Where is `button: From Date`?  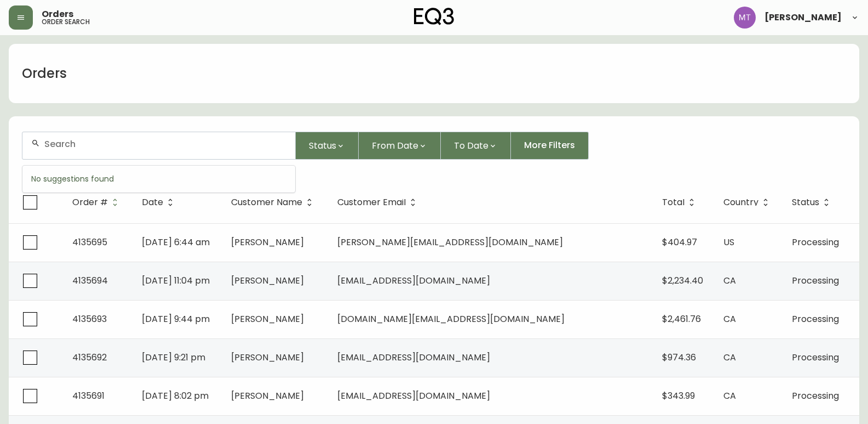
button: From Date is located at coordinates (400, 145).